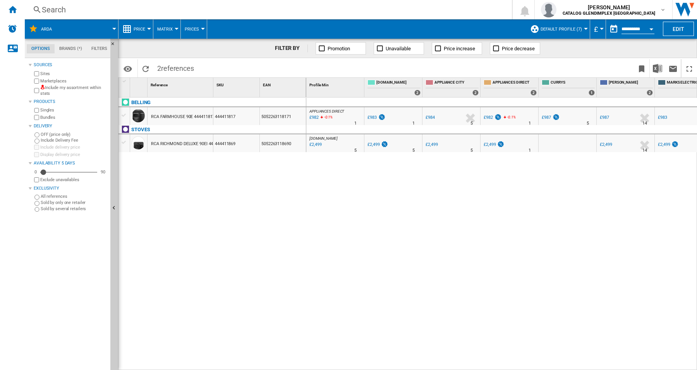  Describe the element at coordinates (534, 93) in the screenshot. I see `div: 2 offers sold by APPLIANCES DIRECT` at that location.